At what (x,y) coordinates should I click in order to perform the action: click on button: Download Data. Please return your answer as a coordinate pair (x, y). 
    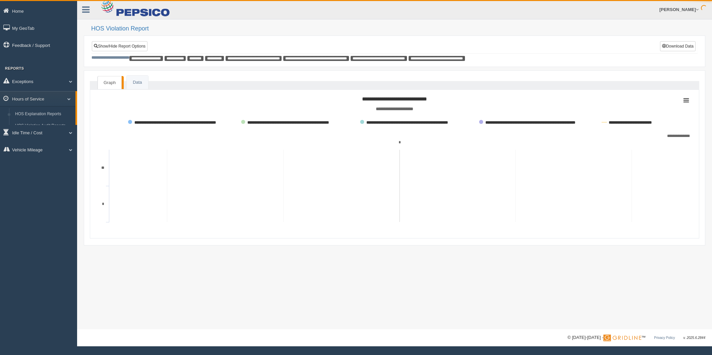
    Looking at the image, I should click on (678, 46).